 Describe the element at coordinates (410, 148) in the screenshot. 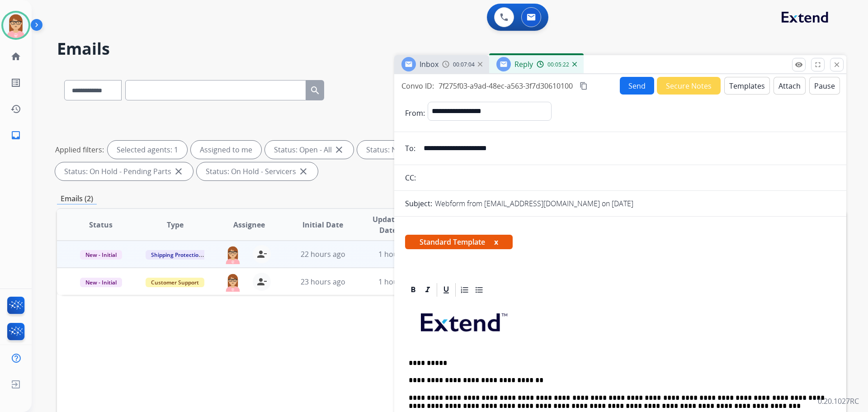

I see `p: To:` at that location.